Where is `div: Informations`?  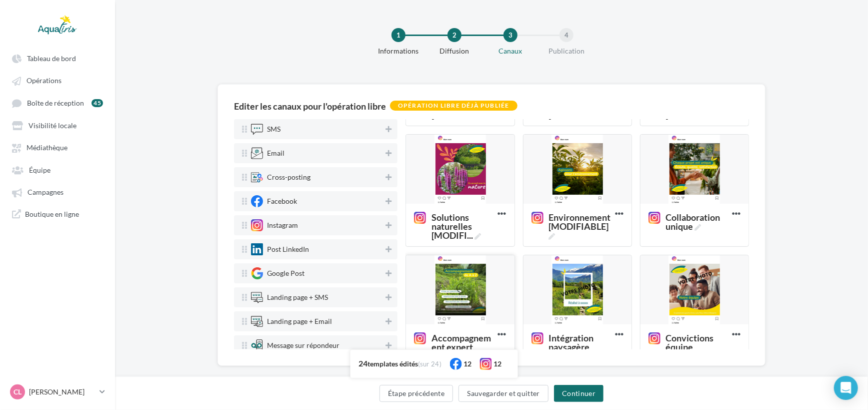
div: Informations is located at coordinates (398, 51).